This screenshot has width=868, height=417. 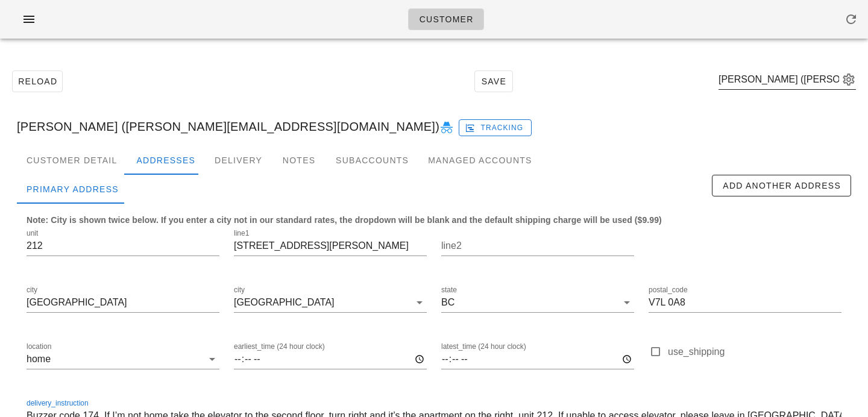 What do you see at coordinates (72, 160) in the screenshot?
I see `div: Customer Detail` at bounding box center [72, 160].